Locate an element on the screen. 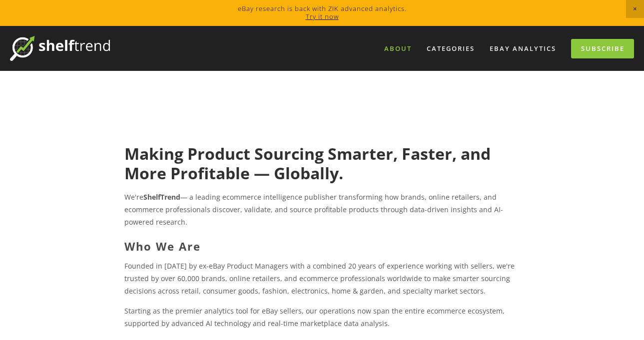  a: Try it now is located at coordinates (322, 17).